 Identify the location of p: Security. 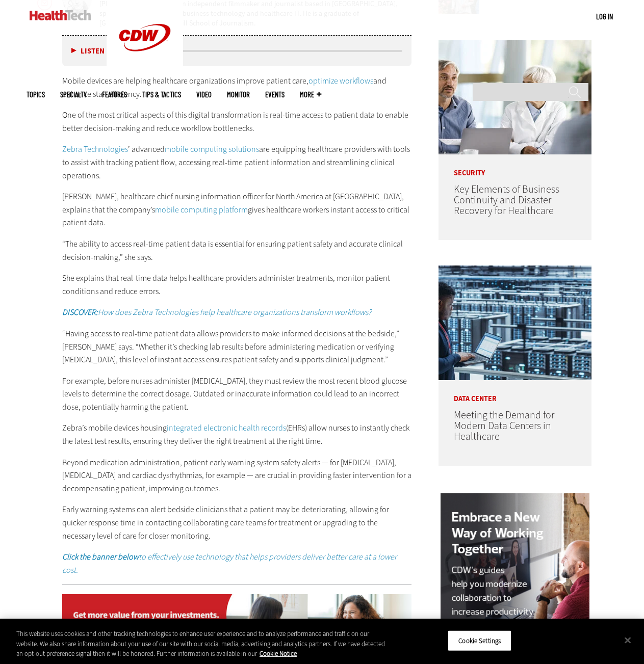
(515, 165).